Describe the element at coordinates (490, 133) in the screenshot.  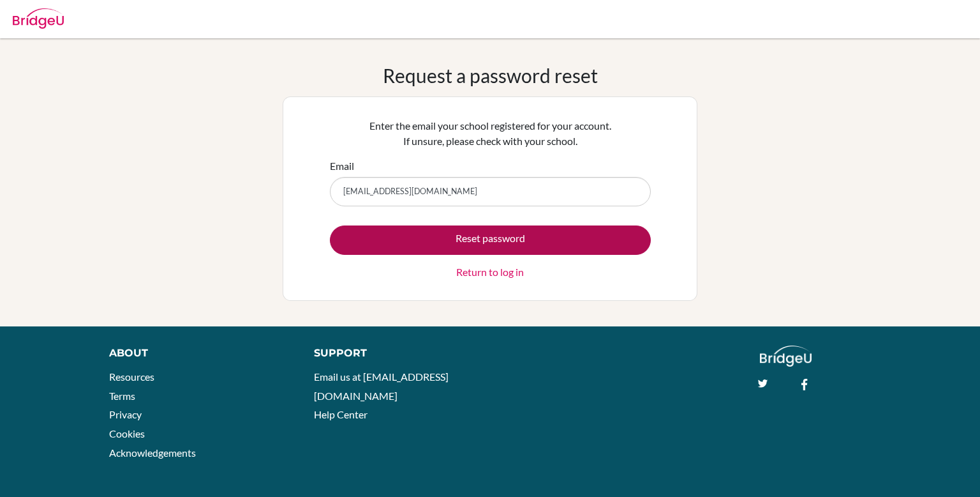
I see `p: Enter the email your school registered for your account. If unsure, please check with your school.` at that location.